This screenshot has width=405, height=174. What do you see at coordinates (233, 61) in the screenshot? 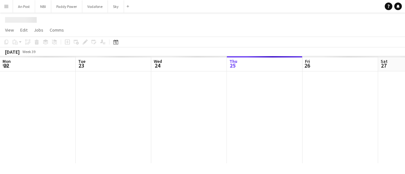
I see `span: Thu` at bounding box center [233, 61].